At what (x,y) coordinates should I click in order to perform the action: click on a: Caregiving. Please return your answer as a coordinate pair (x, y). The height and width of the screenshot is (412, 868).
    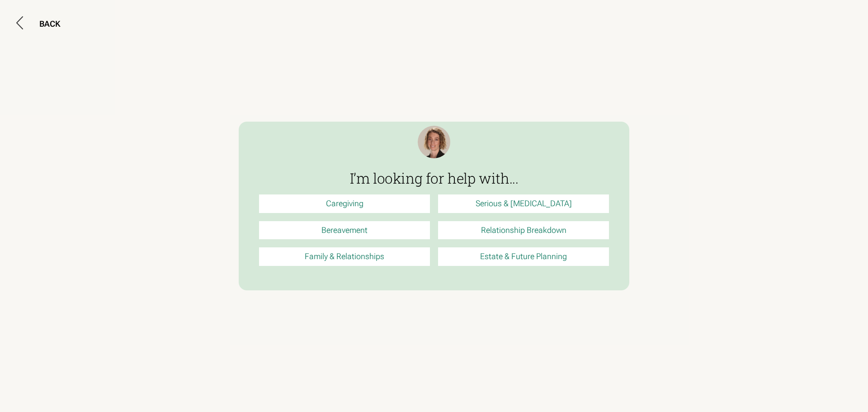
    Looking at the image, I should click on (345, 204).